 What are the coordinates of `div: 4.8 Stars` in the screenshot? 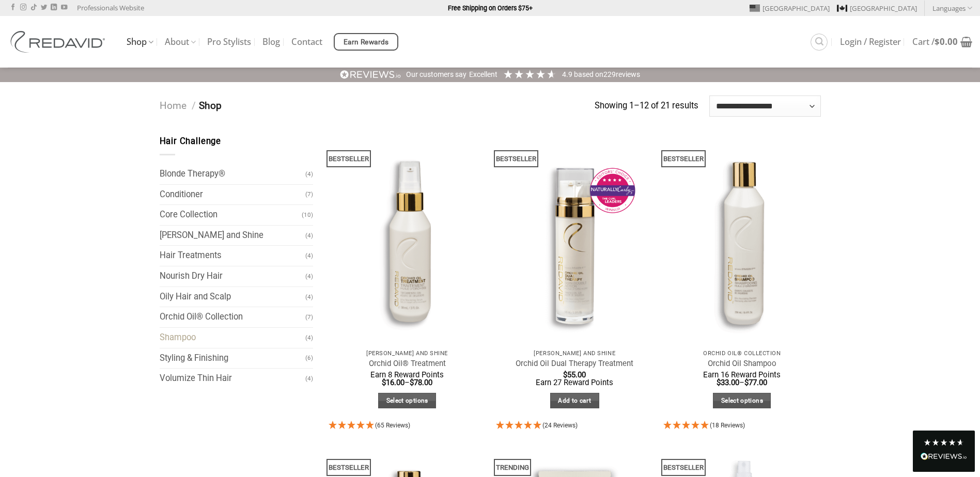 It's located at (944, 443).